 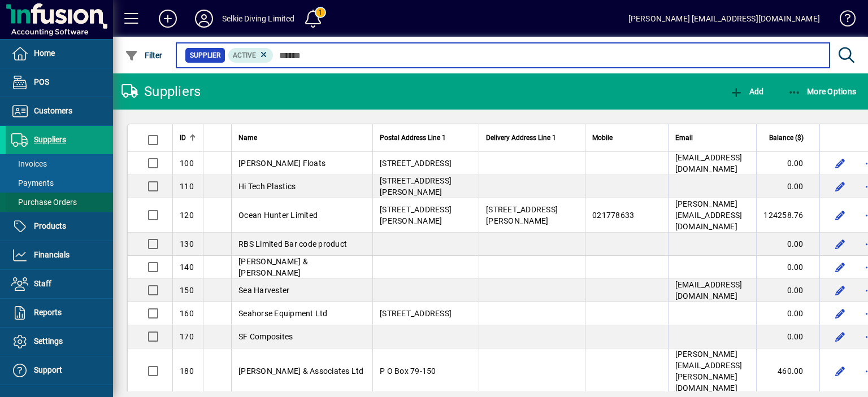 I want to click on span: Delivery Address Line 1, so click(x=521, y=138).